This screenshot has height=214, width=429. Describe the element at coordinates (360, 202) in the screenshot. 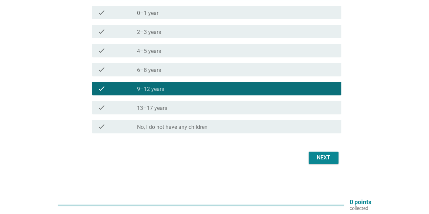

I see `p: 0 points` at that location.